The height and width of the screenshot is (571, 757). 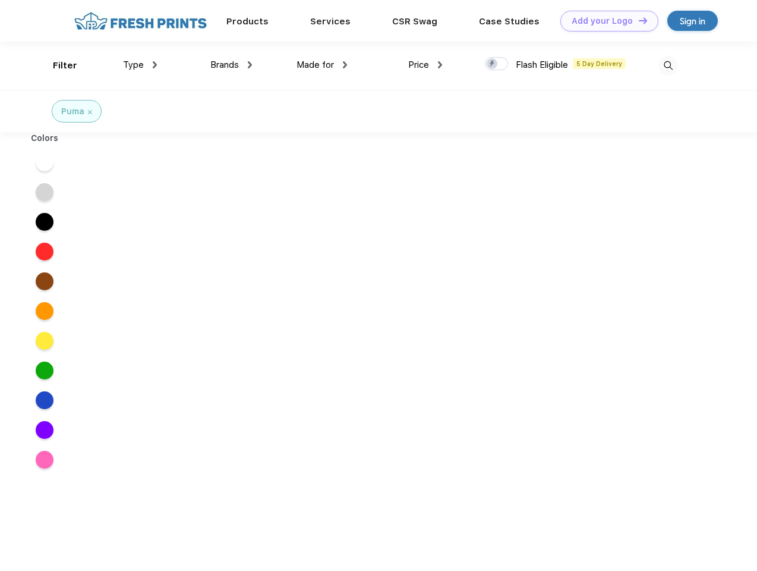 I want to click on div: Colors, so click(x=45, y=138).